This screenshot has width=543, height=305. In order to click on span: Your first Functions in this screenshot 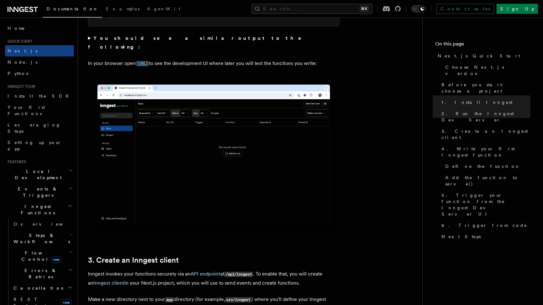, I will do `click(26, 111)`.